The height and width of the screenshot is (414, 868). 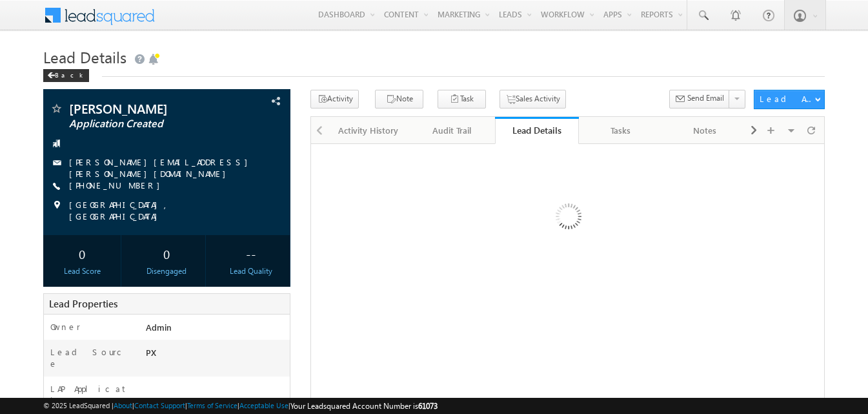 I want to click on button: Task, so click(x=461, y=99).